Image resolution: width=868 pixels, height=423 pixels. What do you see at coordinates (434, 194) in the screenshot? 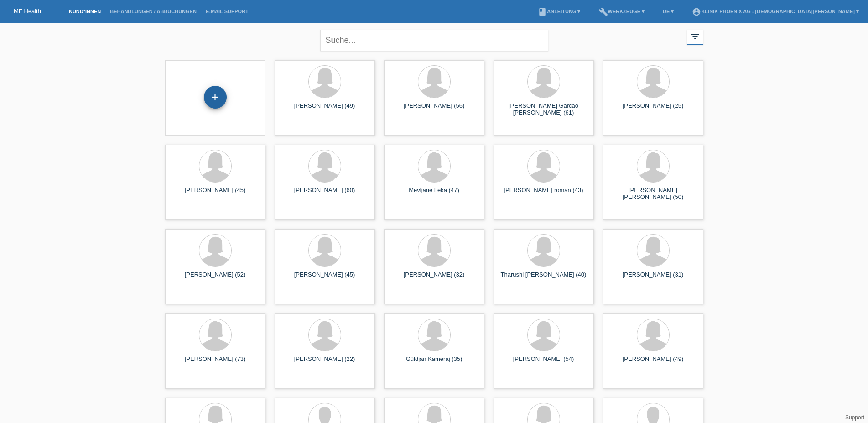
I see `div: Mevljane Leka (47)` at bounding box center [434, 194].